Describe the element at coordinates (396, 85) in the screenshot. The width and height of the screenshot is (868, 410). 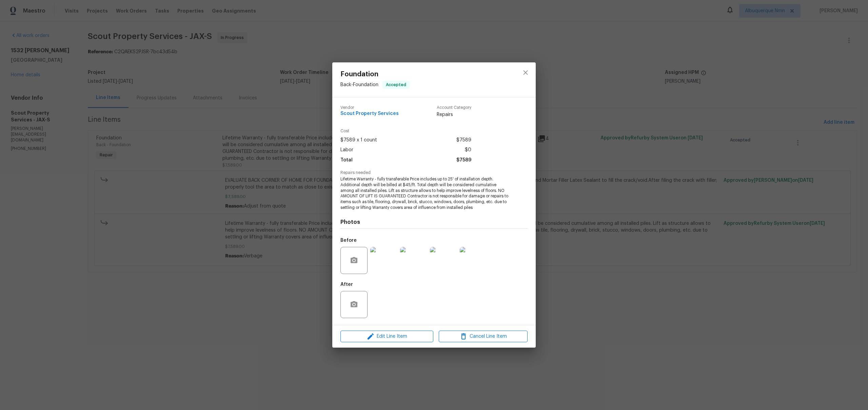
I see `span: Accepted` at that location.